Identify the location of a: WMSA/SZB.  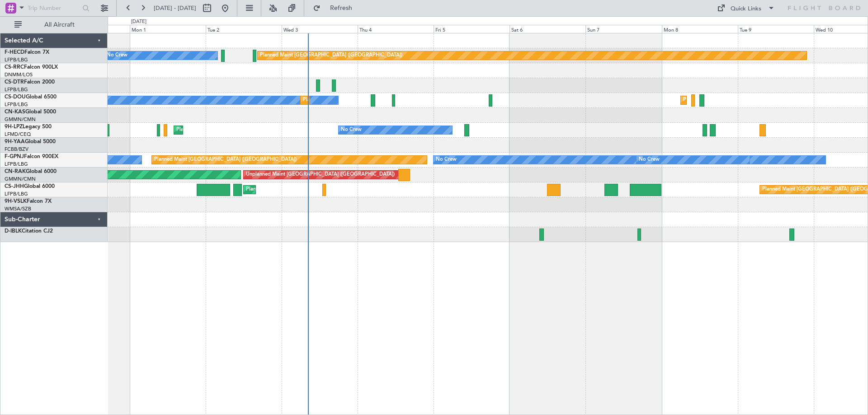
(18, 208).